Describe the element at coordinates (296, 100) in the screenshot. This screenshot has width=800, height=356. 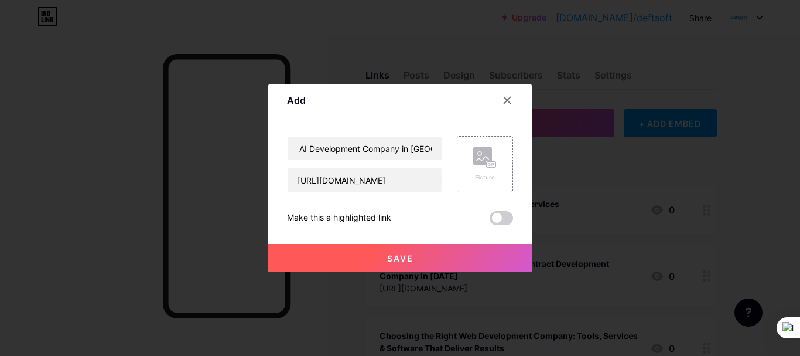
I see `div: Add` at that location.